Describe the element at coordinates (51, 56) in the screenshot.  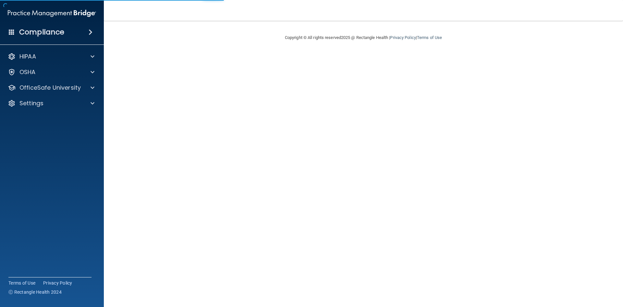
I see `a: HIPAA` at that location.